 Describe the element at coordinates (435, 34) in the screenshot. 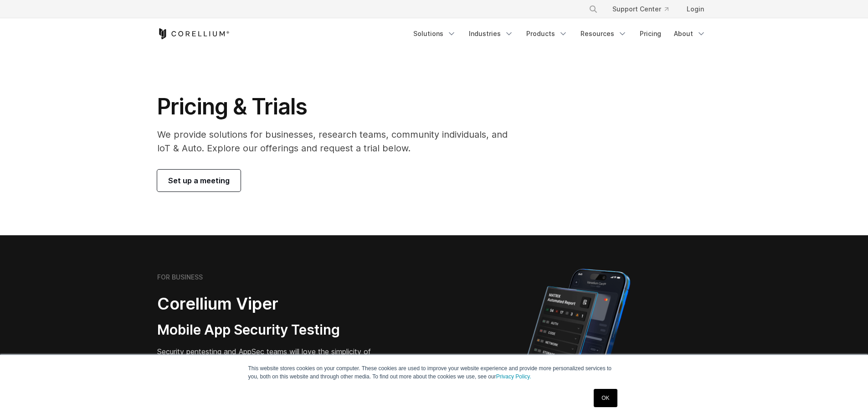

I see `a: Solutions` at that location.